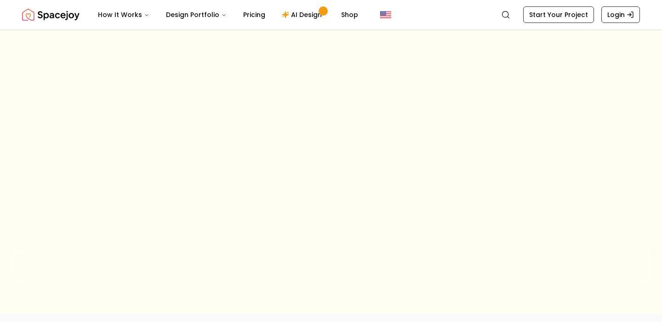  Describe the element at coordinates (558, 15) in the screenshot. I see `a: Start Your Project` at that location.